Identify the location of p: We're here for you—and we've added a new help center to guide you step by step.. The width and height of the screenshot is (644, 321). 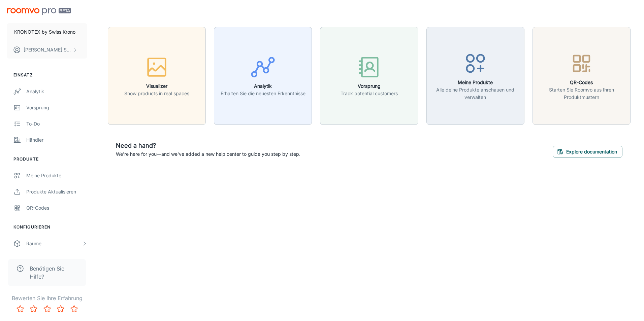
(208, 154).